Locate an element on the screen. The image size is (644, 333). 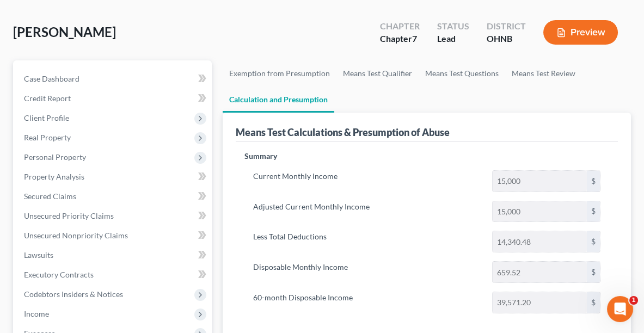
a: Lawsuits is located at coordinates (113, 255).